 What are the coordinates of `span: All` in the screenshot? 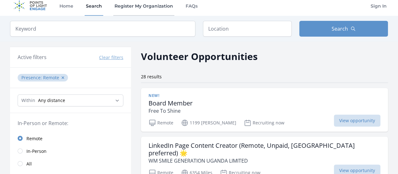 It's located at (29, 163).